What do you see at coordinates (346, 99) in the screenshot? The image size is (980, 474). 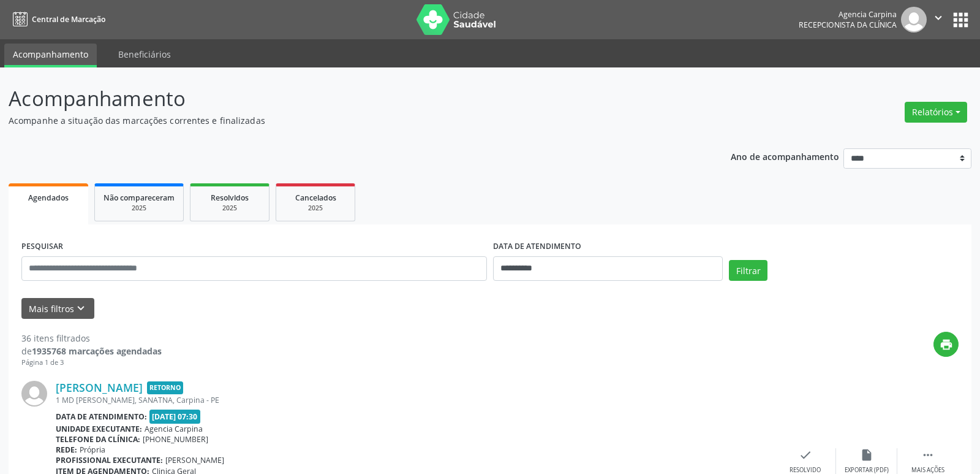 I see `p: Acompanhamento` at bounding box center [346, 99].